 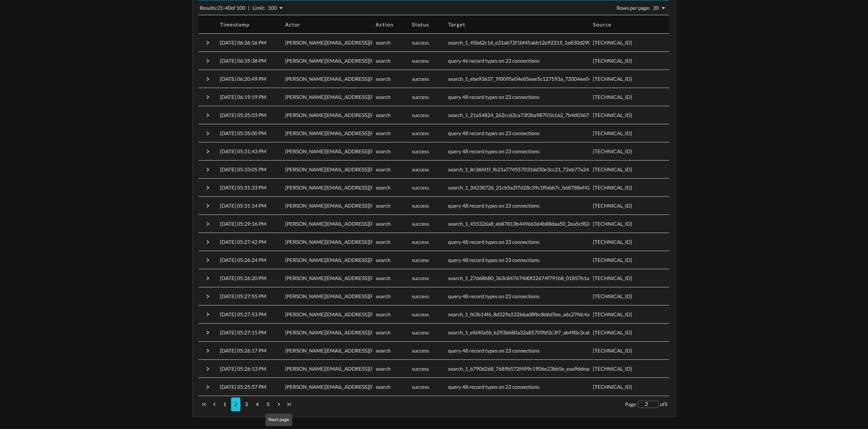 I want to click on div: Source, so click(x=602, y=24).